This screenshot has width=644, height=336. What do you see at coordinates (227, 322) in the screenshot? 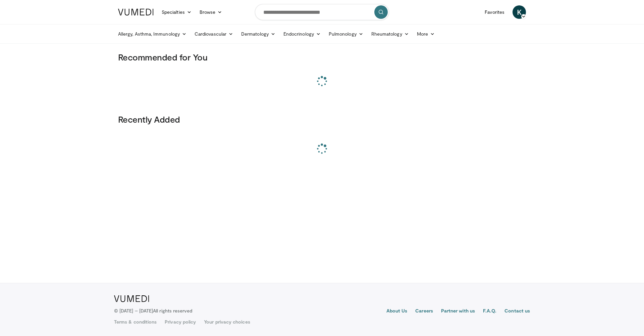
I see `a: Your privacy choices` at bounding box center [227, 322].